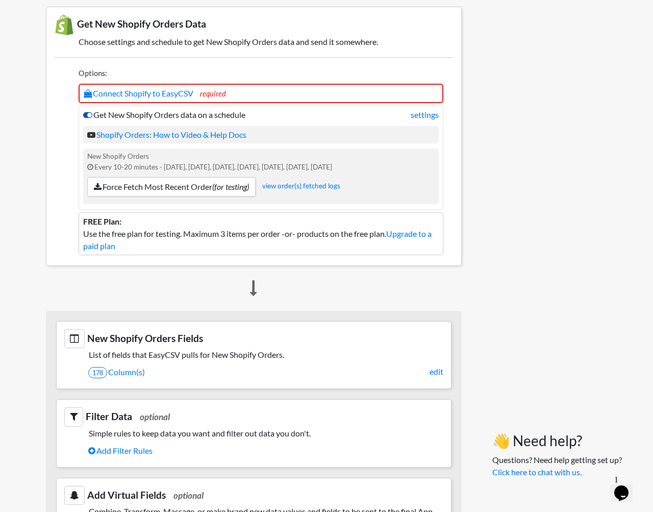 This screenshot has height=512, width=653. Describe the element at coordinates (254, 354) in the screenshot. I see `h5: List of fields that EasyCSV pulls for New Shopify Orders.` at that location.